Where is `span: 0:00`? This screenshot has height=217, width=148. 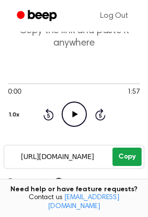
span: 0:00 is located at coordinates (14, 92).